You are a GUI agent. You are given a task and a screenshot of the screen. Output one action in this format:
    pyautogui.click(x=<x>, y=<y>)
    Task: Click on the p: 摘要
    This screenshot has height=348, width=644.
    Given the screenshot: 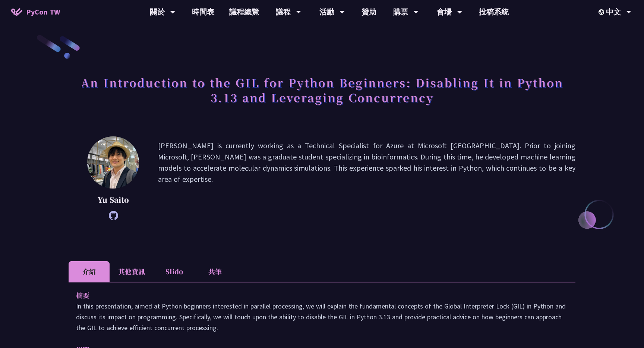 What is the action you would take?
    pyautogui.click(x=314, y=295)
    